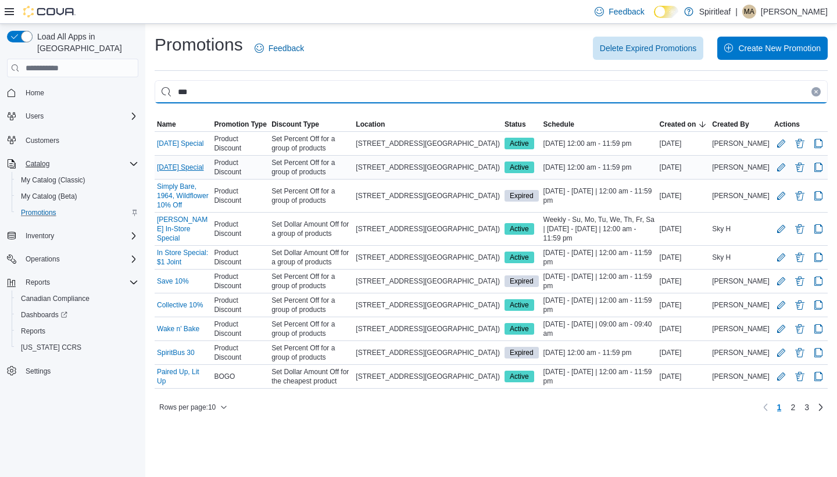 The image size is (837, 477). What do you see at coordinates (77, 196) in the screenshot?
I see `span: My Catalog (Beta)` at bounding box center [77, 196].